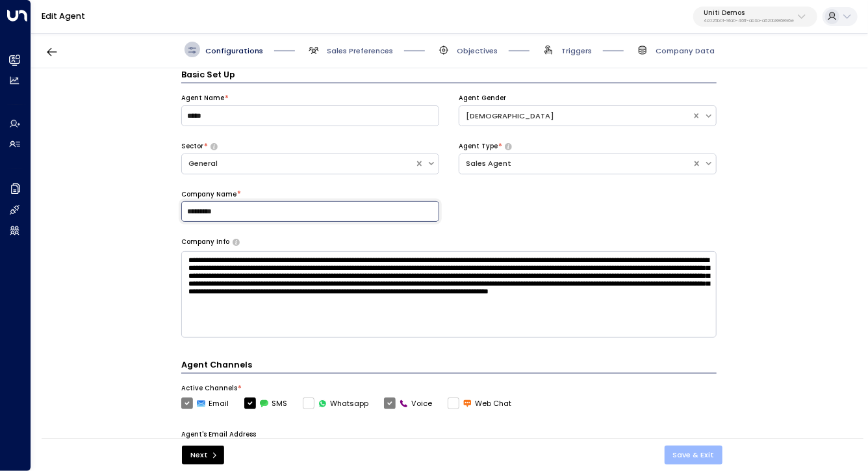 Image resolution: width=868 pixels, height=471 pixels. Describe the element at coordinates (202, 455) in the screenshot. I see `button: Next` at that location.